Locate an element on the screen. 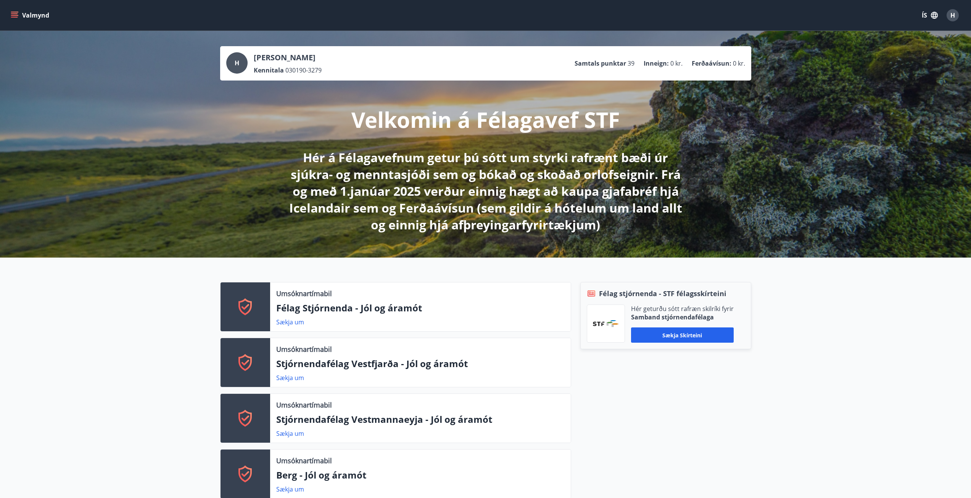  span: 030190-3279 is located at coordinates (303, 70).